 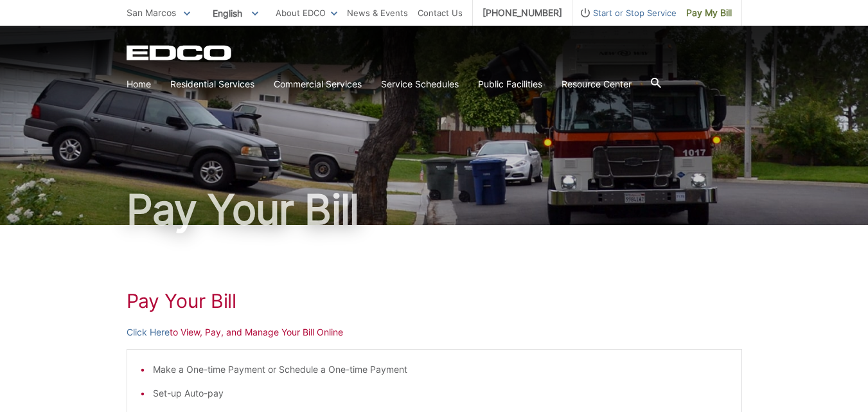 I want to click on p: to View, Pay, and Manage Your Bill Online, so click(x=434, y=333).